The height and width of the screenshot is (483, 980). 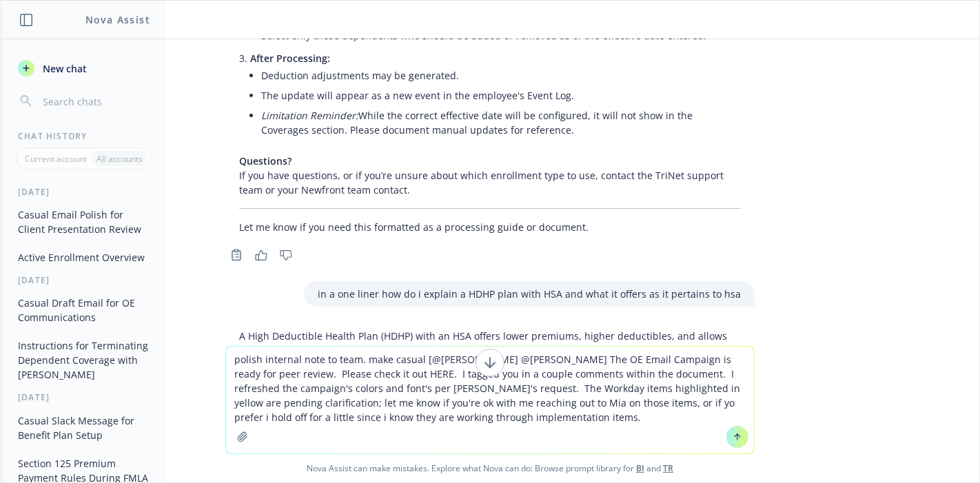 I want to click on li: The update will appear as a new event in the employee's Event Log., so click(x=501, y=95).